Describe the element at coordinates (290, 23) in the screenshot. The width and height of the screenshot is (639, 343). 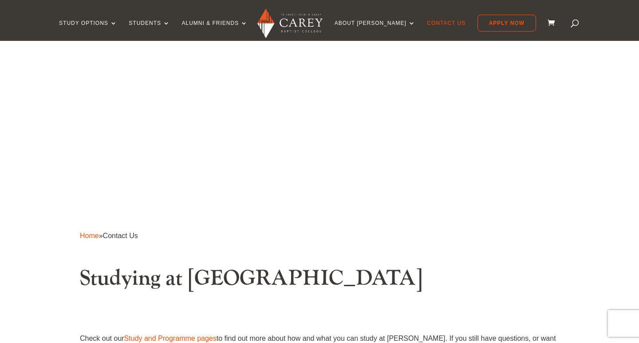
I see `img: Carey Baptist College` at that location.